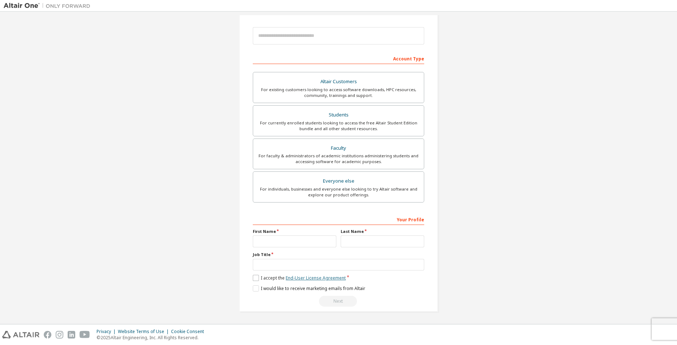 This screenshot has width=677, height=345. I want to click on div: Everyone else, so click(339, 181).